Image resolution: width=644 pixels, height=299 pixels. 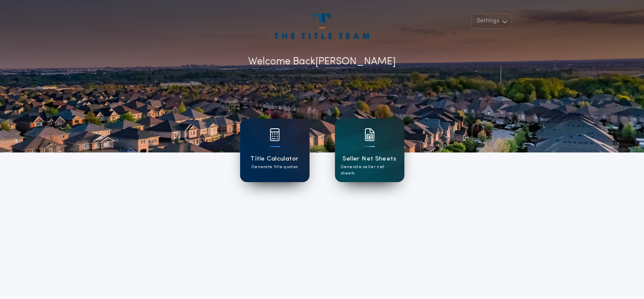 I want to click on a: card iconTitle CalculatorGenerate title quotes, so click(x=275, y=150).